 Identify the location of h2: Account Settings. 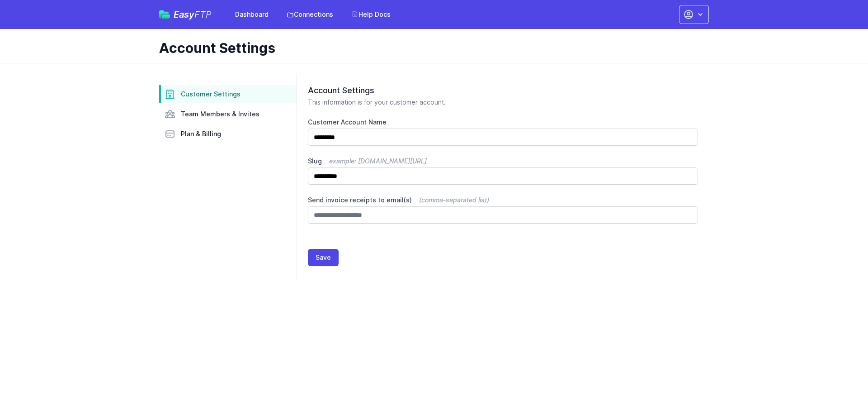
(503, 91).